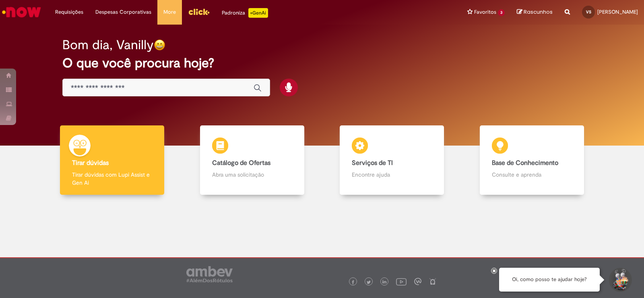 The height and width of the screenshot is (298, 644). I want to click on div: Padroniza, so click(245, 13).